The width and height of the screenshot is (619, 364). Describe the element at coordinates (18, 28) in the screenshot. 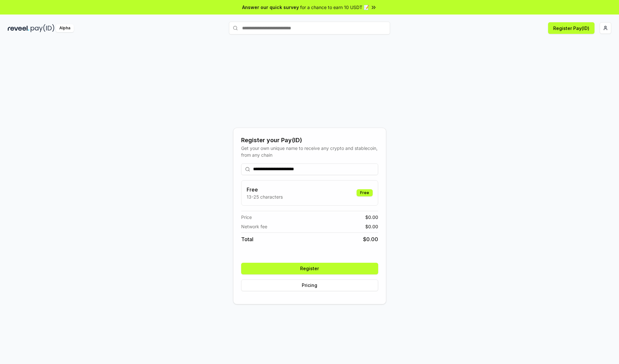

I see `img: reveel_dark` at that location.